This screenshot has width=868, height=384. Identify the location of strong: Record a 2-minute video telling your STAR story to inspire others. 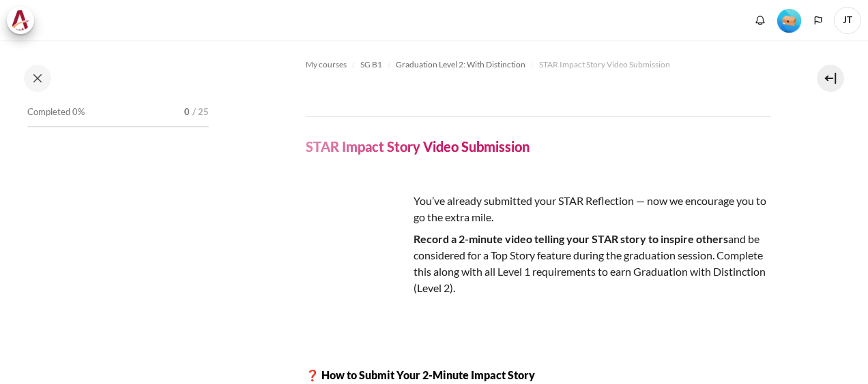
(570, 239).